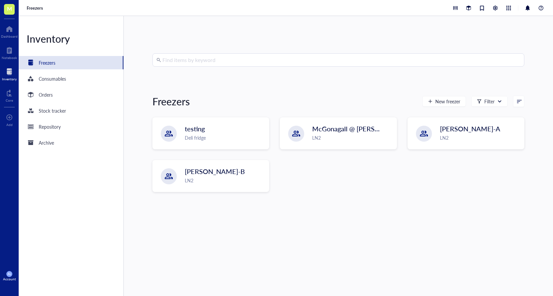 Image resolution: width=553 pixels, height=296 pixels. Describe the element at coordinates (9, 58) in the screenshot. I see `div: Notebook` at that location.